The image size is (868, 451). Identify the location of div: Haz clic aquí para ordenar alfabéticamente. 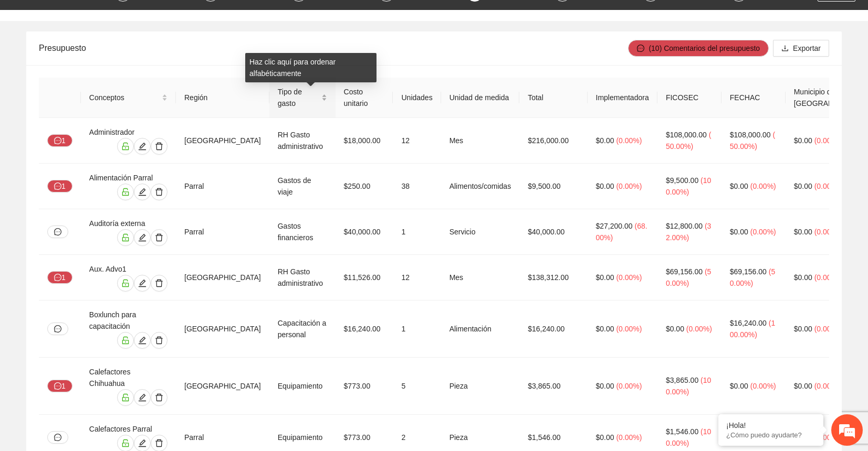
(311, 68).